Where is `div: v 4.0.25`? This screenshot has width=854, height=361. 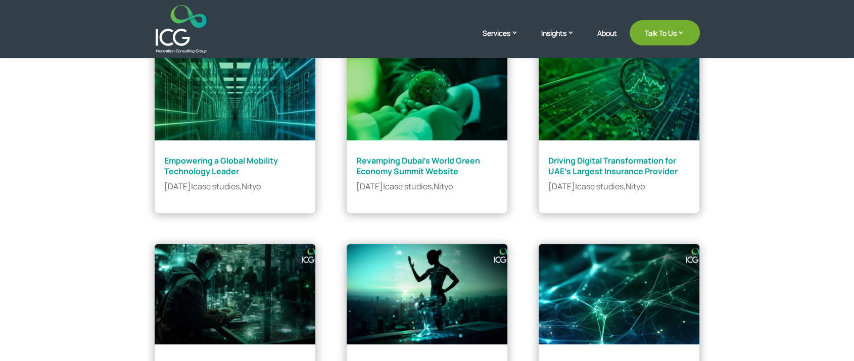 div: v 4.0.25 is located at coordinates (39, 20).